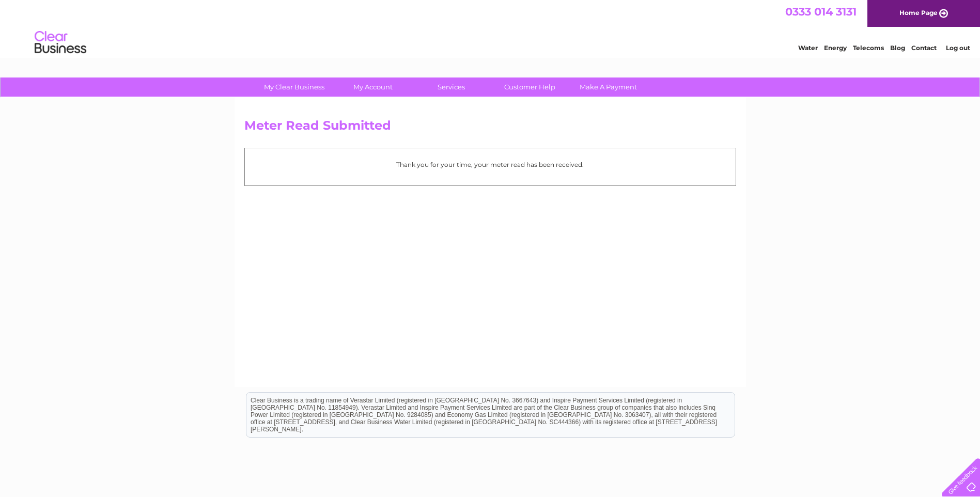  I want to click on a: Blog, so click(897, 47).